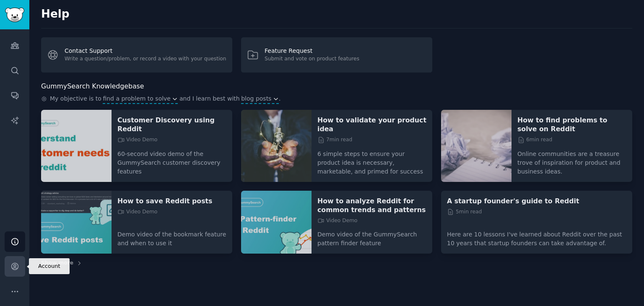 Image resolution: width=644 pixels, height=306 pixels. I want to click on img: How to validate your product idea, so click(276, 146).